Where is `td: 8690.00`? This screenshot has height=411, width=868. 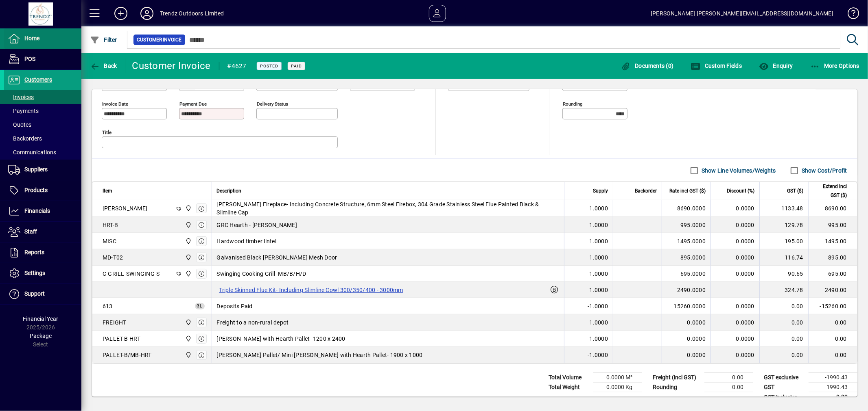
td: 8690.00 is located at coordinates (833, 208).